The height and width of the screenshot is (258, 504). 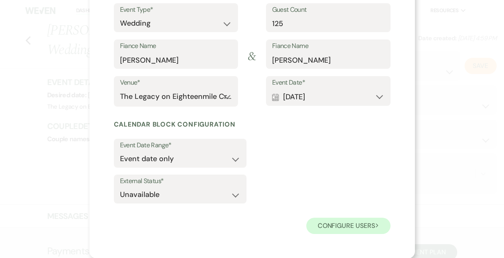 I want to click on label: Guest Count, so click(x=329, y=10).